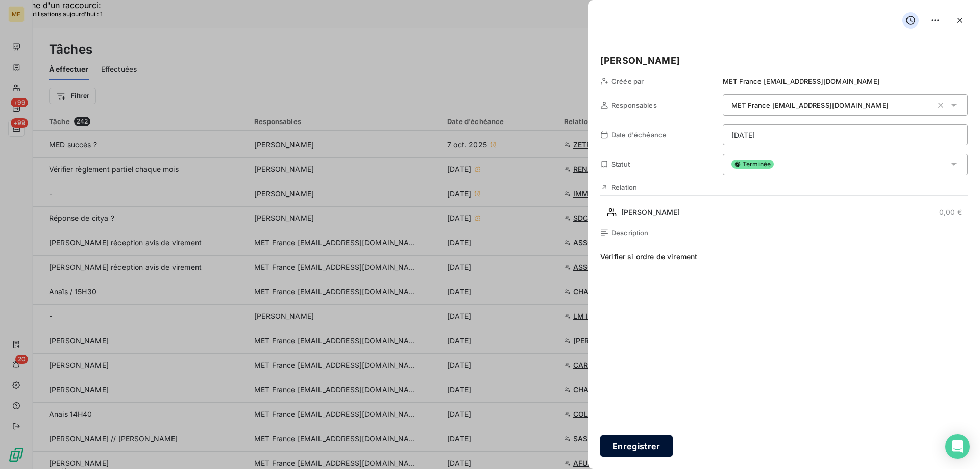 This screenshot has height=469, width=980. Describe the element at coordinates (630, 233) in the screenshot. I see `span: Description` at that location.